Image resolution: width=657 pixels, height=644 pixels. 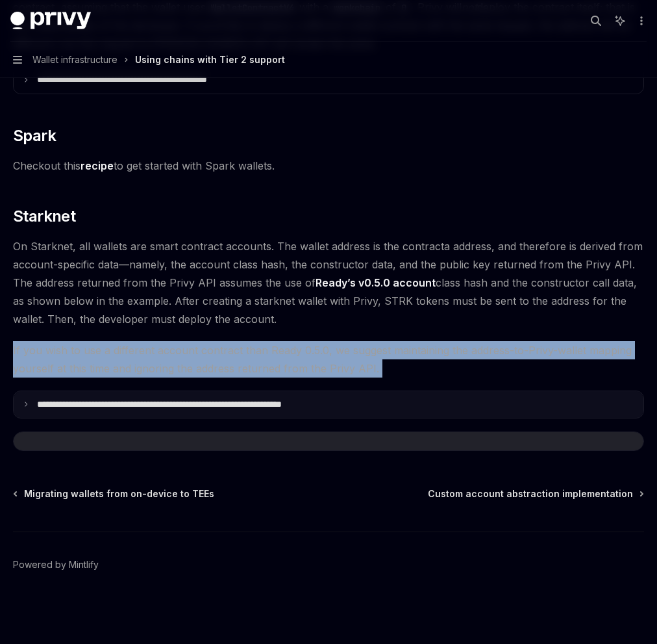 What do you see at coordinates (75, 60) in the screenshot?
I see `span: Wallet infrastructure` at bounding box center [75, 60].